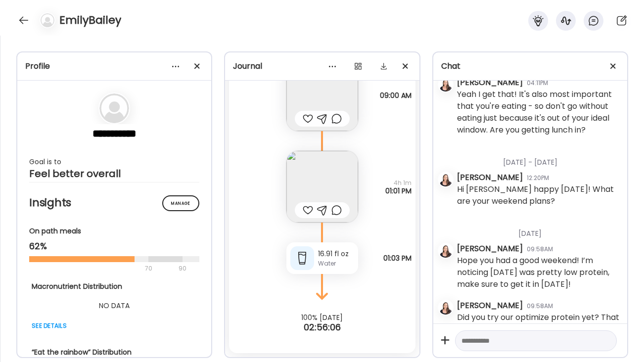  I want to click on span: 09:00 AM, so click(395, 95).